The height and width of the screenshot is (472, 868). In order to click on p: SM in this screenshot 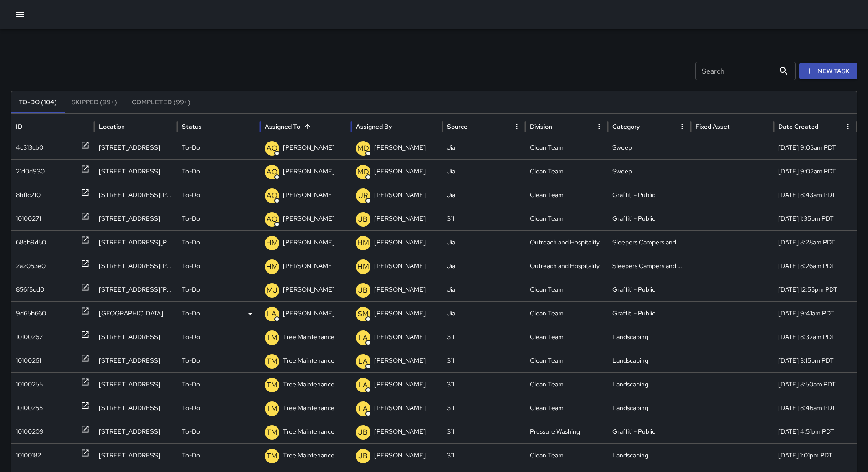, I will do `click(363, 314)`.